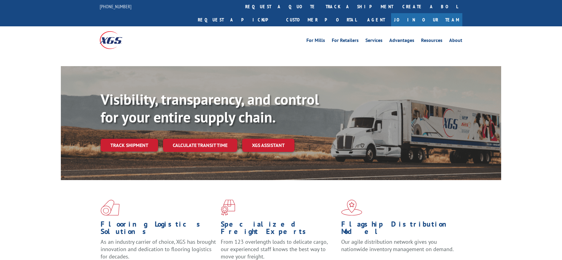 The width and height of the screenshot is (562, 260). What do you see at coordinates (402, 41) in the screenshot?
I see `a: Advantages` at bounding box center [402, 41].